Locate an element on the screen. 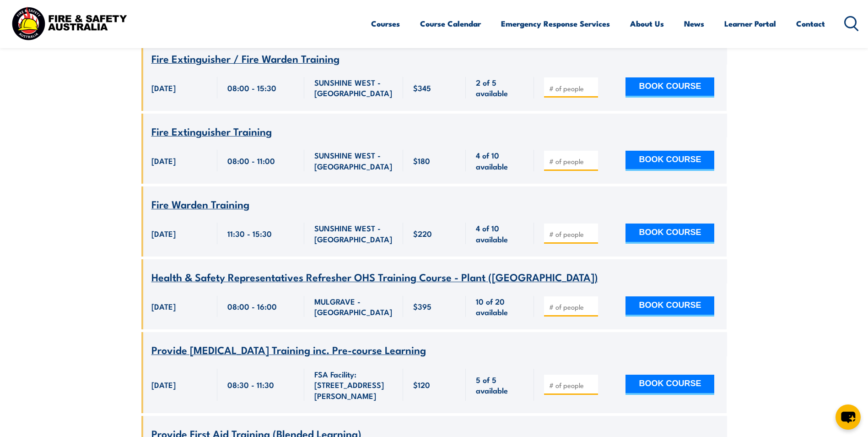 Image resolution: width=868 pixels, height=437 pixels. a: Contact is located at coordinates (810, 23).